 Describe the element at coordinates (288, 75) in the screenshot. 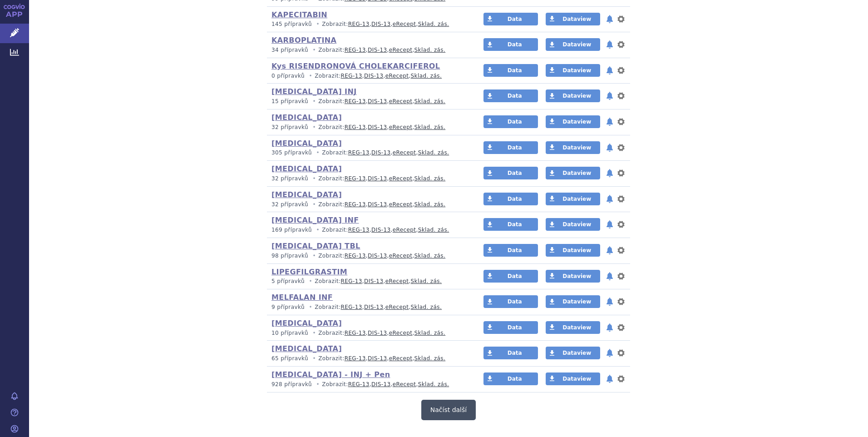

I see `span: 0 přípravků` at that location.